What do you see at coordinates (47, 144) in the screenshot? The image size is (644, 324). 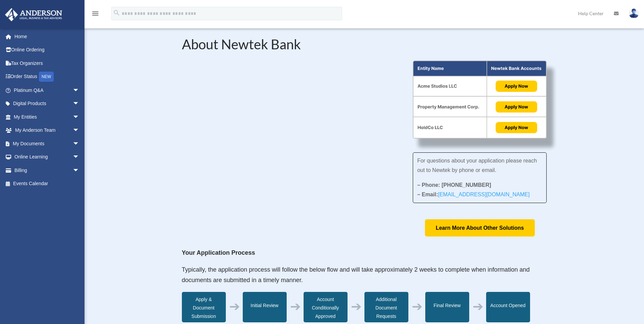 I see `a: My Documentsarrow_drop_down` at bounding box center [47, 144].